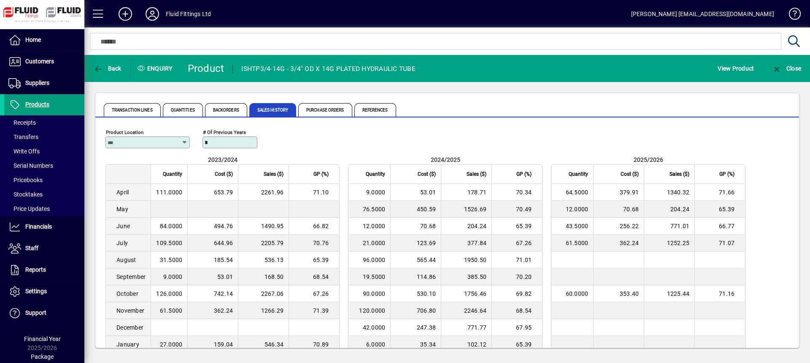  What do you see at coordinates (524, 260) in the screenshot?
I see `span: 71.01` at bounding box center [524, 260].